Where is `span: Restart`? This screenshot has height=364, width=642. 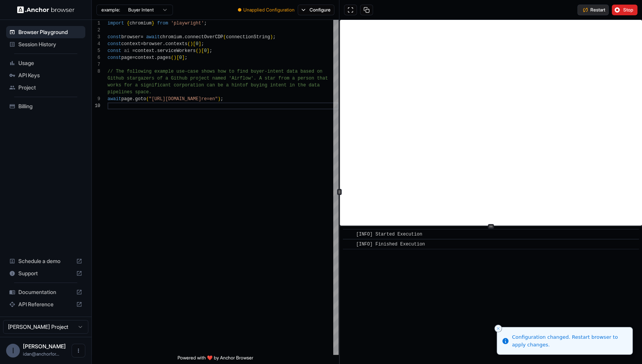
span: Restart is located at coordinates (597, 10).